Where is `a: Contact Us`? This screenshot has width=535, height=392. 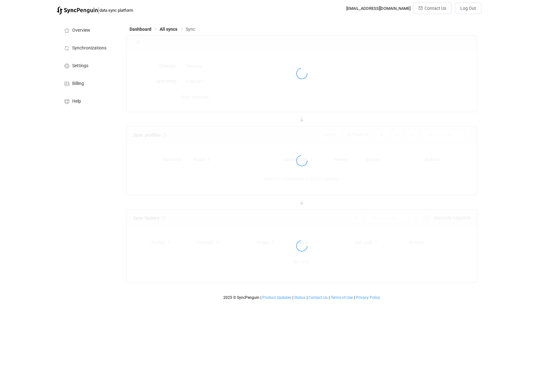 a: Contact Us is located at coordinates (318, 298).